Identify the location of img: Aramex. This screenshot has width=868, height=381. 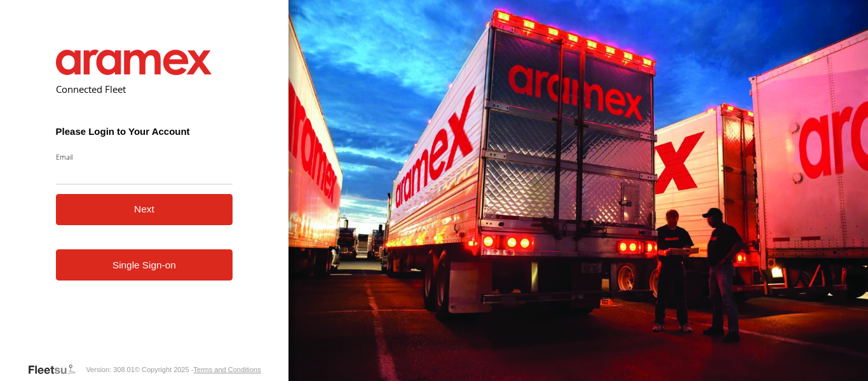
(134, 62).